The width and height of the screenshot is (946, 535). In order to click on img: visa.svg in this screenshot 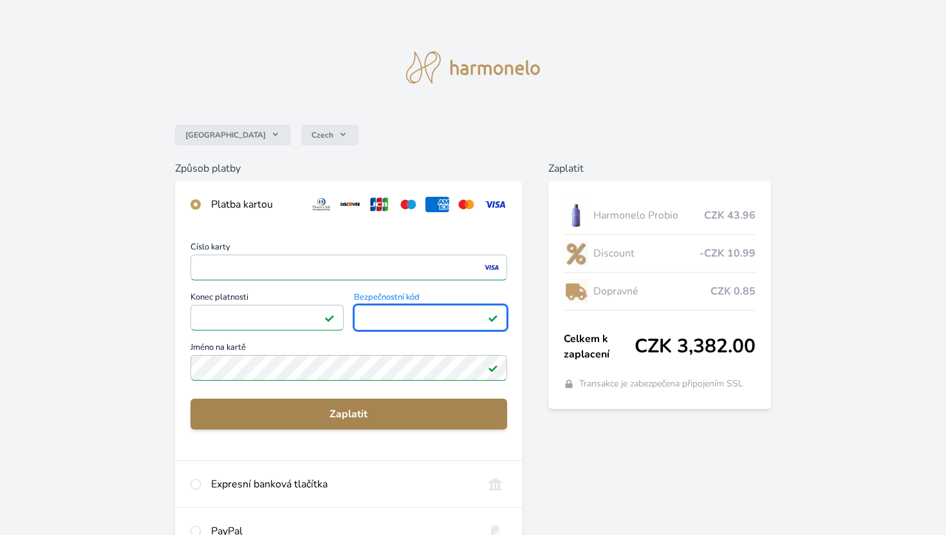, I will do `click(495, 205)`.